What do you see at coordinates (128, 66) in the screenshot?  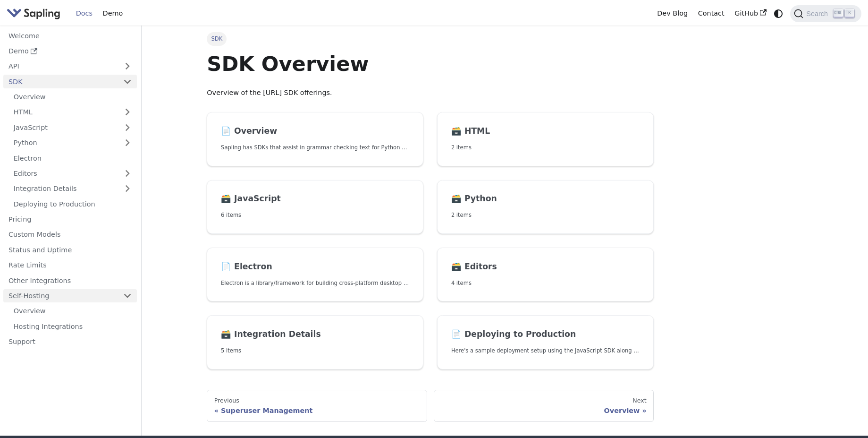 I see `button: Expand sidebar category 'API'` at bounding box center [128, 66].